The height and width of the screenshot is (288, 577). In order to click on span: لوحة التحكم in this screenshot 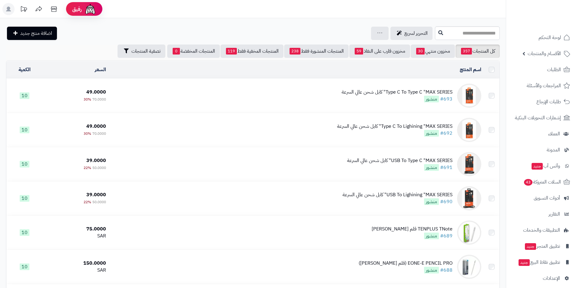, I will do `click(550, 38)`.